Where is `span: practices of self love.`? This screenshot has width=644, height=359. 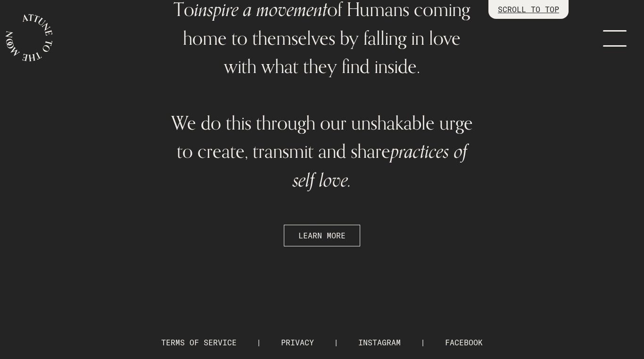
span: practices of self love. is located at coordinates (379, 166).